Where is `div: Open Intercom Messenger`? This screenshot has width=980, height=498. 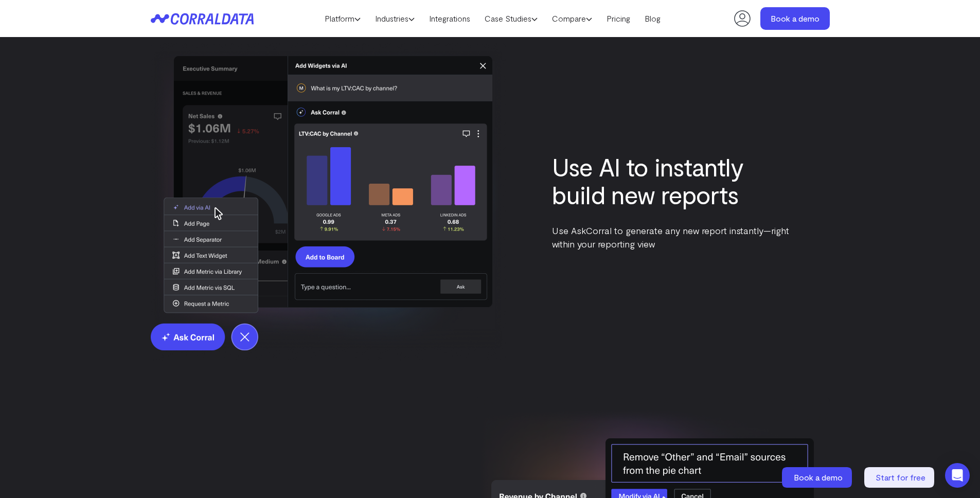 div: Open Intercom Messenger is located at coordinates (957, 475).